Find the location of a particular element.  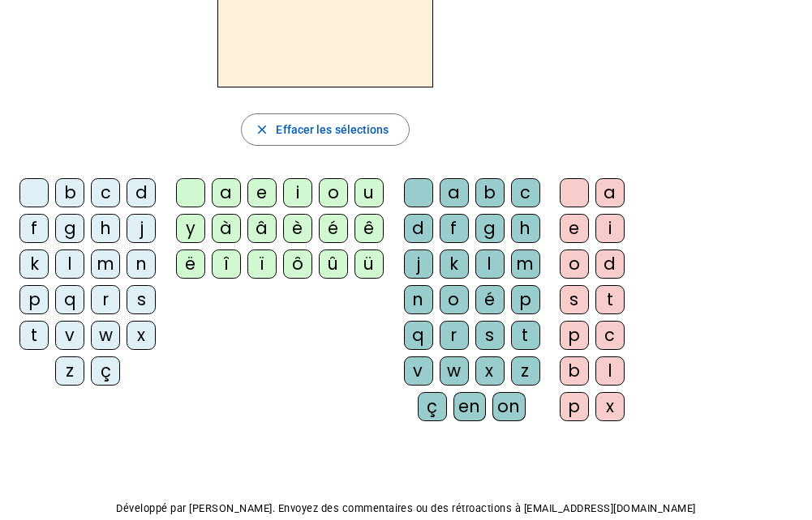

div: en is located at coordinates (470, 407).